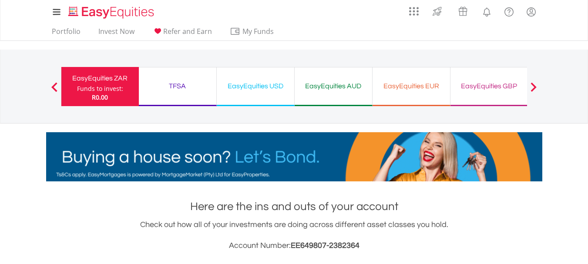 The width and height of the screenshot is (588, 264). Describe the element at coordinates (414, 11) in the screenshot. I see `img: grid-menu-icon.svg` at that location.